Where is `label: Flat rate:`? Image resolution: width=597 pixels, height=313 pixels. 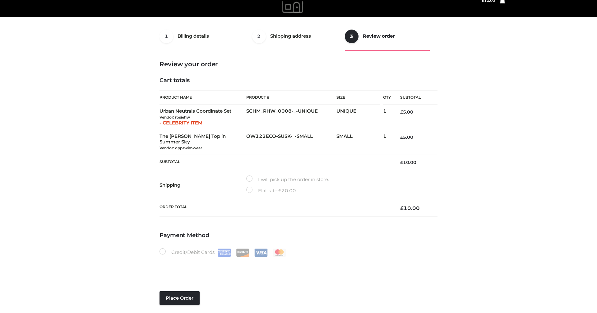 label: Flat rate: is located at coordinates (271, 191).